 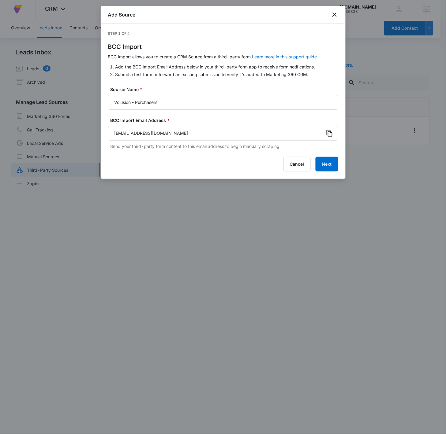 I want to click on h2: BCC Import, so click(x=223, y=47).